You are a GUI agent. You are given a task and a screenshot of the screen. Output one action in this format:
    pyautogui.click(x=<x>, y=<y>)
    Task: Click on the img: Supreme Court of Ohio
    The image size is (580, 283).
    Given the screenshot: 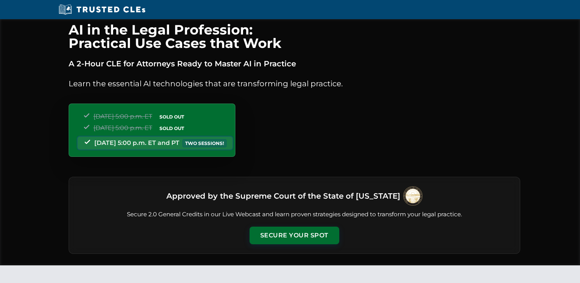 What is the action you would take?
    pyautogui.click(x=413, y=196)
    